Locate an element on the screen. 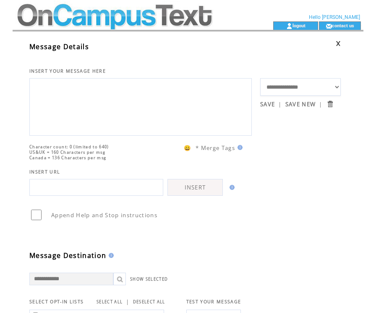 This screenshot has width=376, height=313. a: SAVE NEW is located at coordinates (300, 104).